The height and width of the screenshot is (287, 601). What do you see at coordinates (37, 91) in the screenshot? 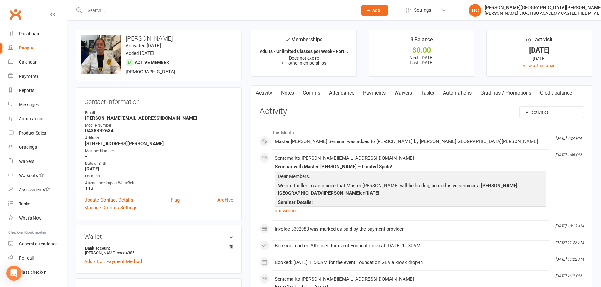
I see `a: Reports` at bounding box center [37, 91].